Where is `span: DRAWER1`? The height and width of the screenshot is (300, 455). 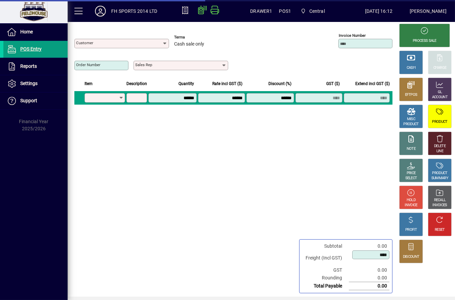 span: DRAWER1 is located at coordinates (261, 11).